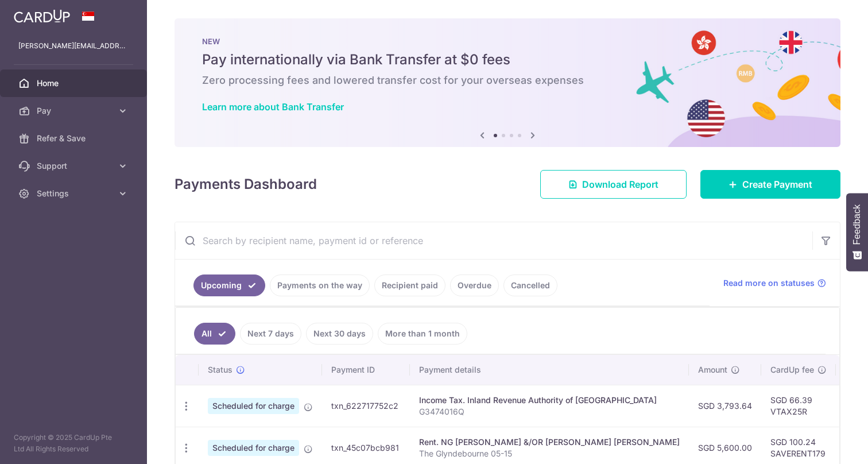  Describe the element at coordinates (366, 405) in the screenshot. I see `td: txn_622717752c2` at that location.